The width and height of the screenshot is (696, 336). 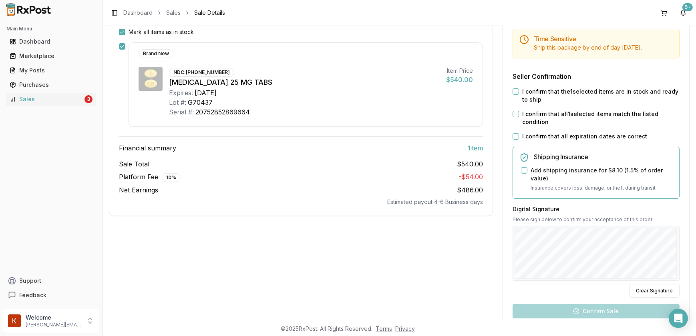 What do you see at coordinates (89, 99) in the screenshot?
I see `div: 3` at bounding box center [89, 99].